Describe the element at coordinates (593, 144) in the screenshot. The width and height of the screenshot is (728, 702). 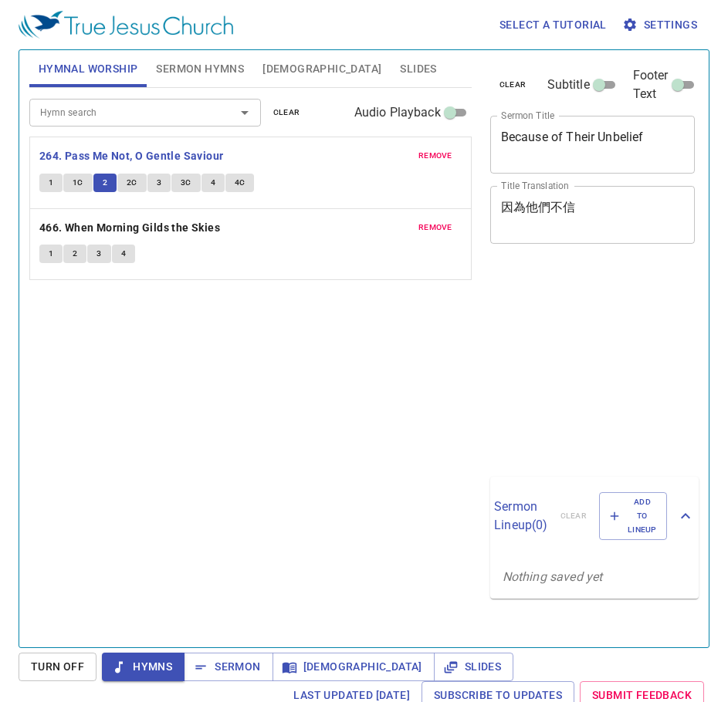
I see `textarea: Because of Their Unbelief` at that location.